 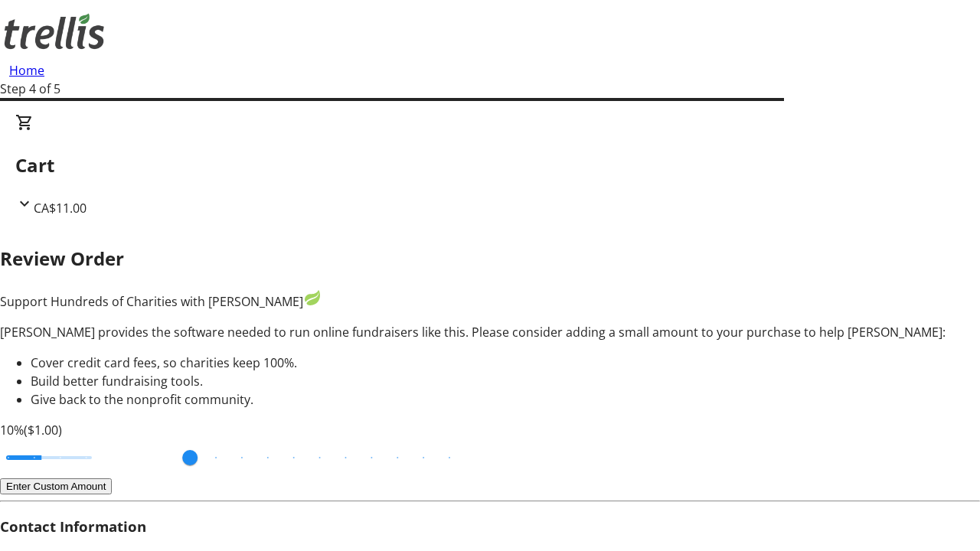 I want to click on span: CA$11.00, so click(x=60, y=208).